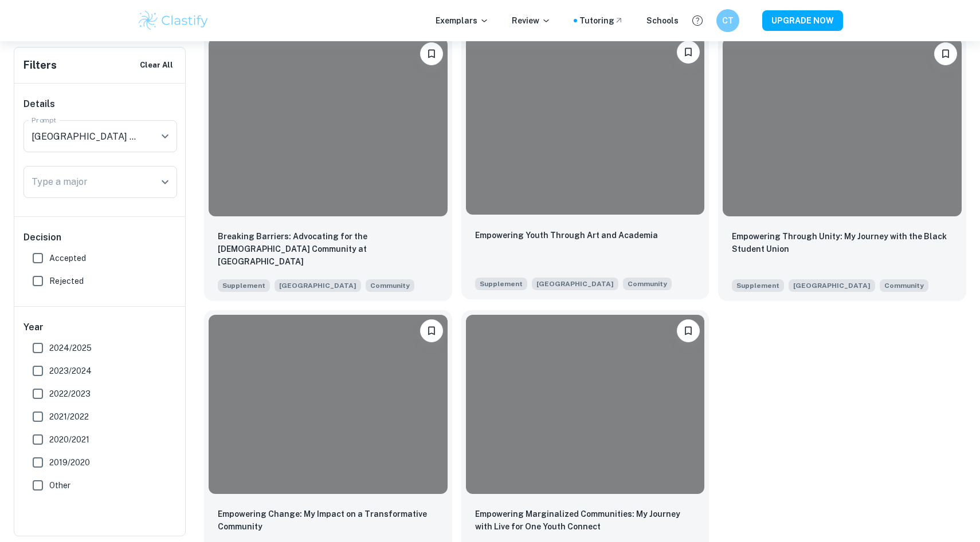 This screenshot has width=980, height=542. I want to click on img: Clastify logo, so click(174, 21).